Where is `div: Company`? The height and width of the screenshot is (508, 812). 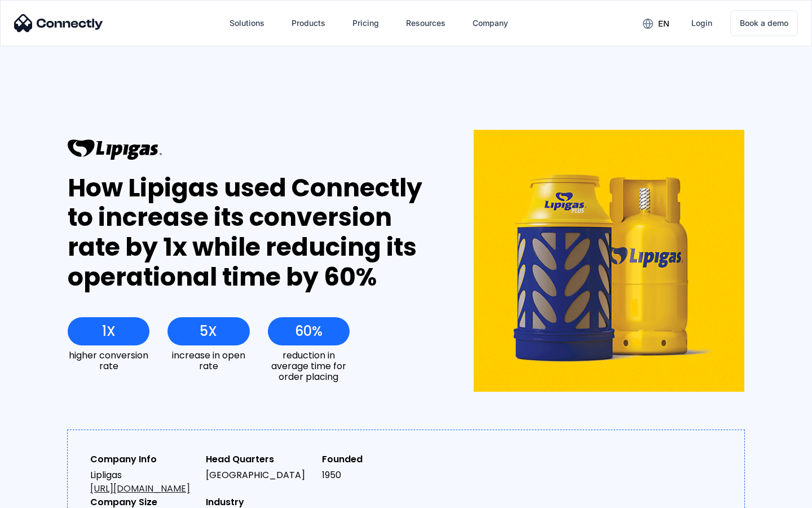 div: Company is located at coordinates (490, 23).